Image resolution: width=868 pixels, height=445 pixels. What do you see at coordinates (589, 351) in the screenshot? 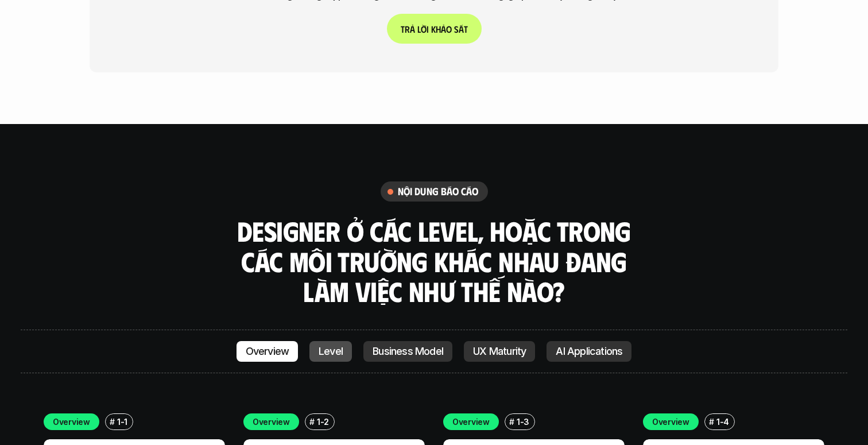
I see `a: AI Applications` at bounding box center [589, 351].